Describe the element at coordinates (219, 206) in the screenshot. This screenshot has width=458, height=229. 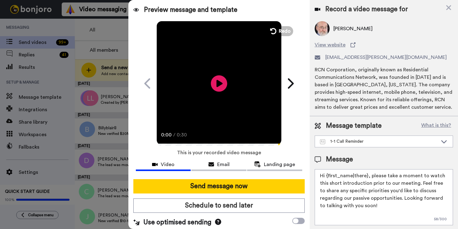
I see `button: Schedule to send later` at that location.